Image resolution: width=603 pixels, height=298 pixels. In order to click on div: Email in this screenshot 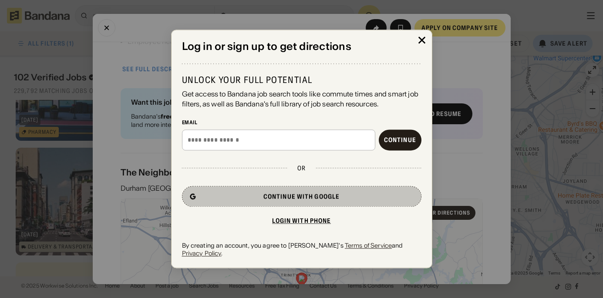, I will do `click(301, 123)`.